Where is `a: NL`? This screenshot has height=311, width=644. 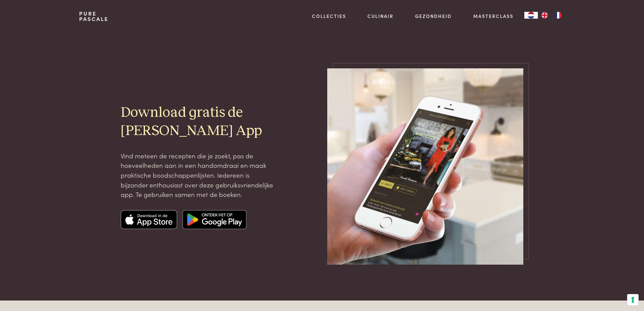
a: NL is located at coordinates (531, 15).